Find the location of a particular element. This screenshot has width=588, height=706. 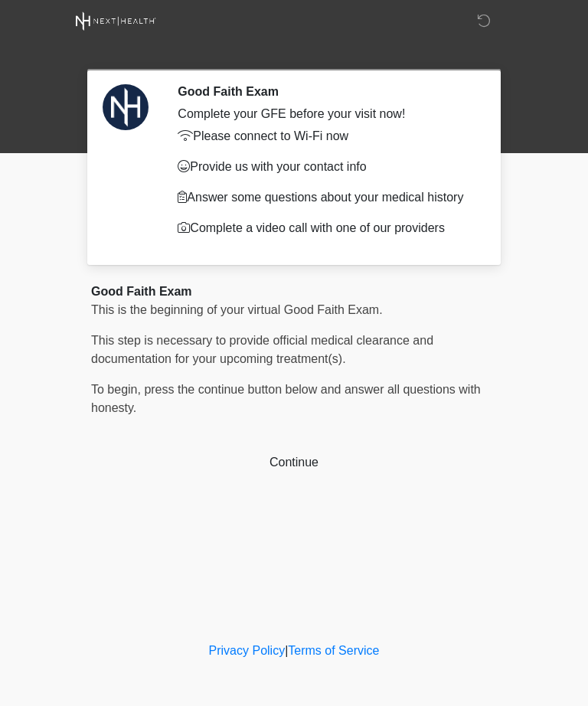

a: Terms of Service is located at coordinates (333, 650).